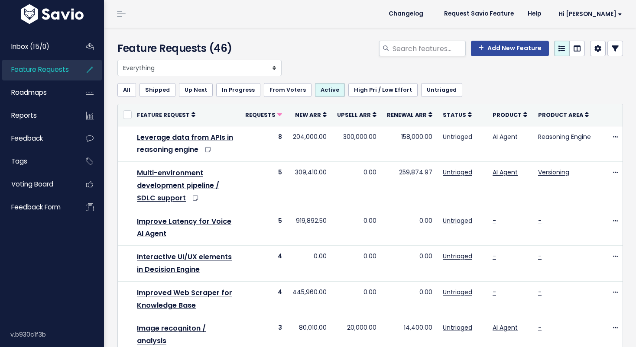 The image size is (636, 347). What do you see at coordinates (428, 48) in the screenshot?
I see `input: Search features...` at bounding box center [428, 48].